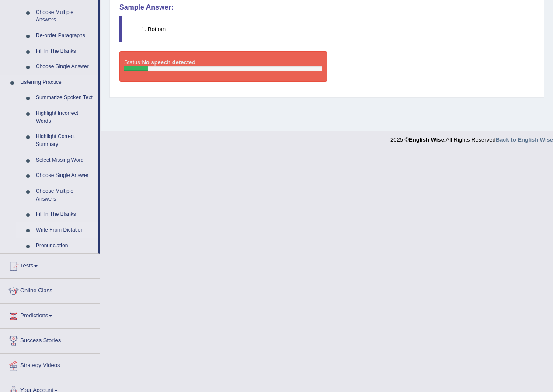  Describe the element at coordinates (169, 62) in the screenshot. I see `strong: No speech detected` at that location.